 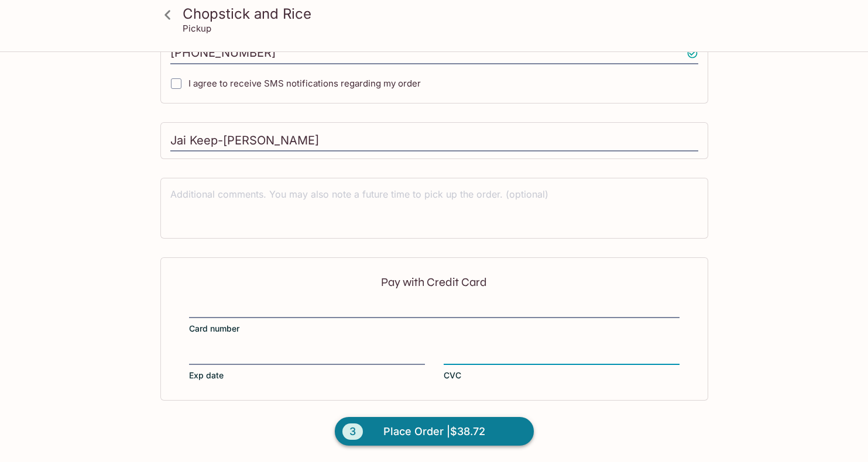 I want to click on span: Card number, so click(x=214, y=329).